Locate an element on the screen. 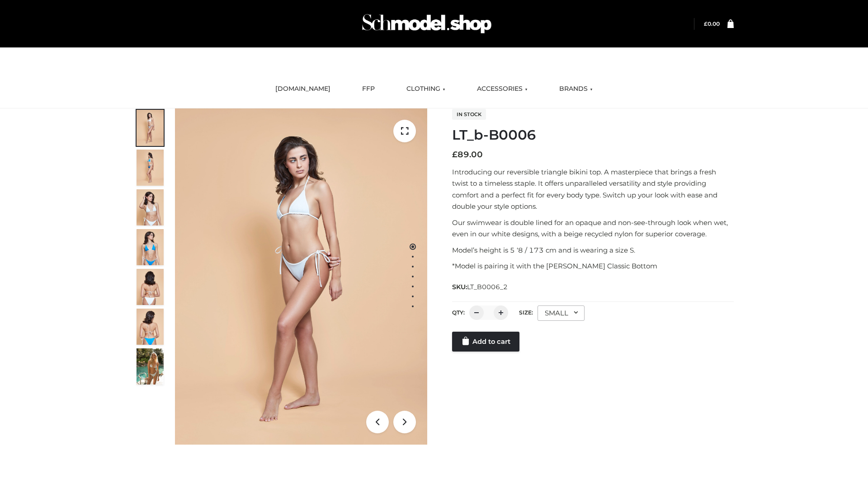 The height and width of the screenshot is (488, 868). img: Arieltop_CloudNine_AzureSky2.jpg is located at coordinates (150, 366).